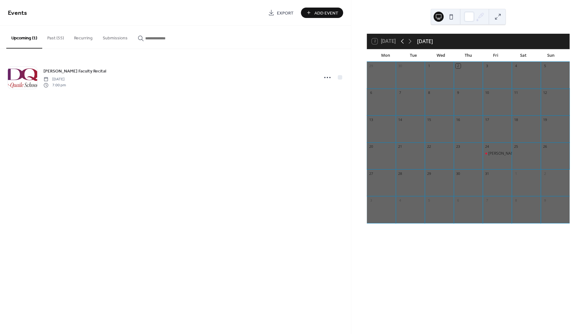 This screenshot has height=334, width=585. What do you see at coordinates (516, 93) in the screenshot?
I see `div: 11` at bounding box center [516, 93].